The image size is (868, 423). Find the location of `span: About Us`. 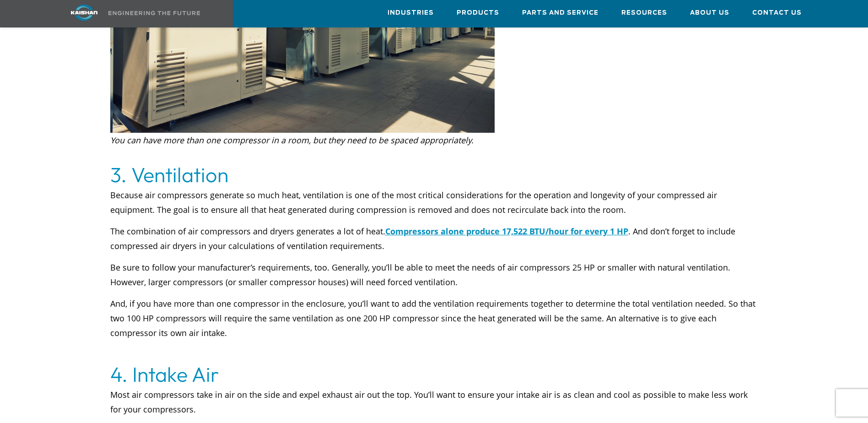

span: About Us is located at coordinates (710, 13).